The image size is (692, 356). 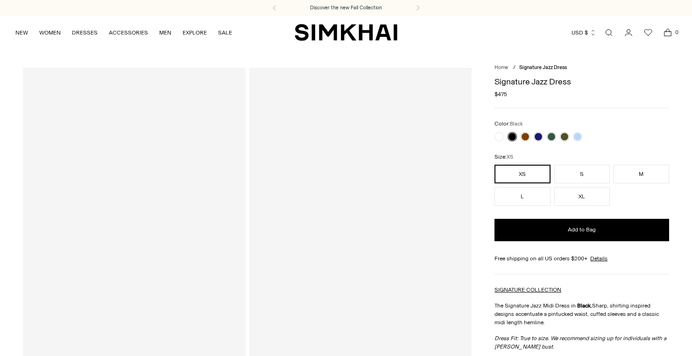 I want to click on a: NEW, so click(x=21, y=33).